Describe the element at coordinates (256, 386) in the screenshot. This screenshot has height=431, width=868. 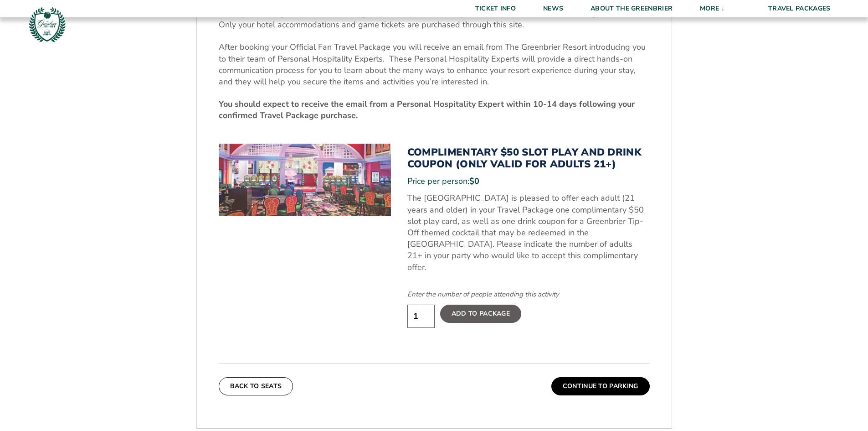
I see `button: Back To Seats` at that location.